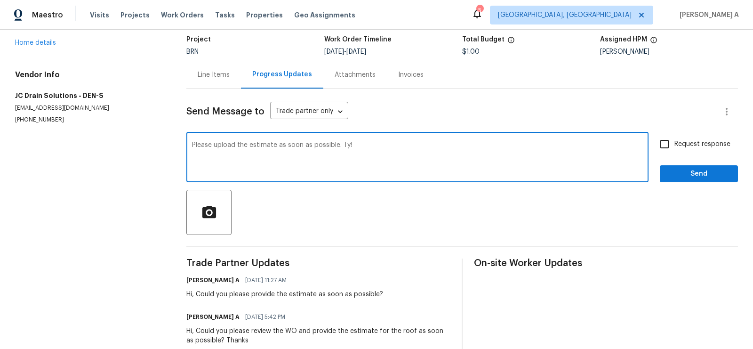 Image resolution: width=753 pixels, height=349 pixels. Describe the element at coordinates (624, 40) in the screenshot. I see `h5: Assigned HPM` at that location.